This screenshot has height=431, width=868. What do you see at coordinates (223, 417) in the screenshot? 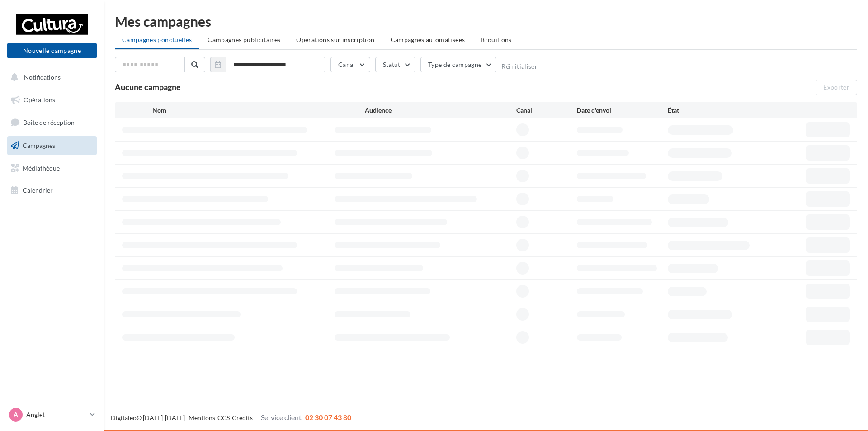
I see `a: CGS` at bounding box center [223, 417].